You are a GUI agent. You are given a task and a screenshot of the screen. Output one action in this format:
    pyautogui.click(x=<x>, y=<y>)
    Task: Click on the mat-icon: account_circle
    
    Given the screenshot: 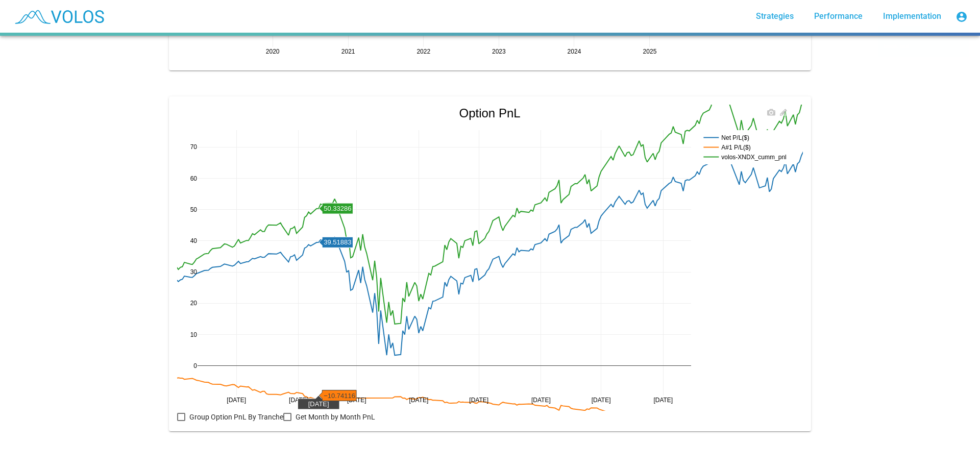 What is the action you would take?
    pyautogui.click(x=962, y=17)
    